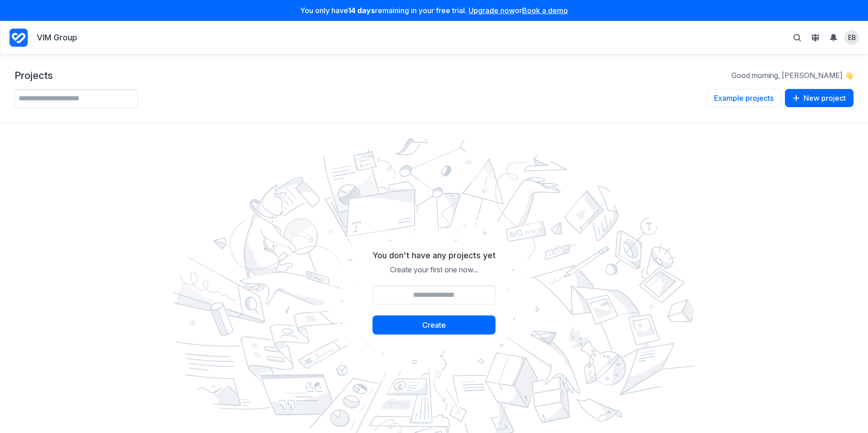  I want to click on h1: Projects, so click(34, 75).